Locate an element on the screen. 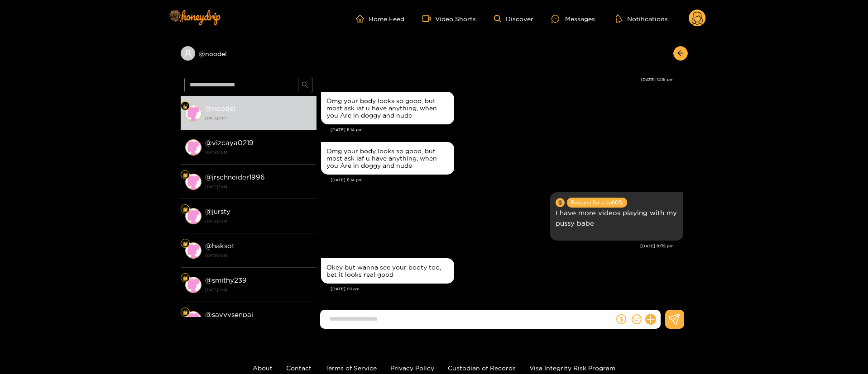  div: @noodel is located at coordinates (249, 53).